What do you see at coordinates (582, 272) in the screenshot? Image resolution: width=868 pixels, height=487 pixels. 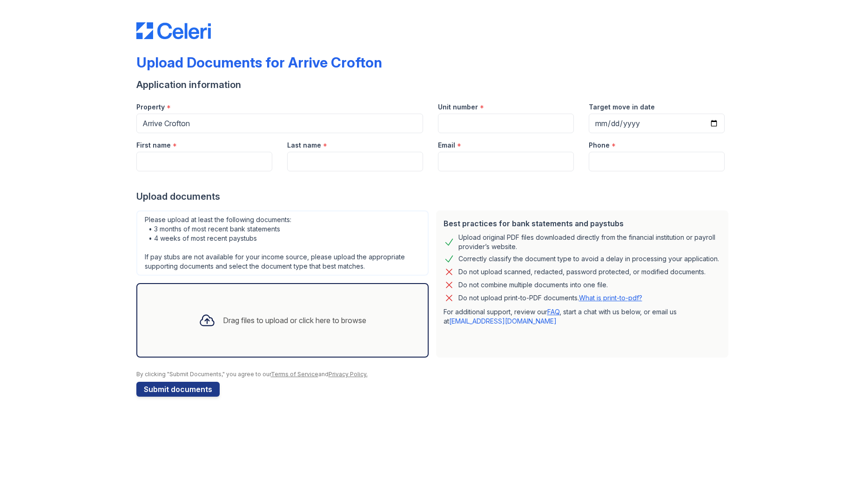 I see `div: Do not upload scanned, redacted, password protected, or modified documents.` at bounding box center [582, 272].